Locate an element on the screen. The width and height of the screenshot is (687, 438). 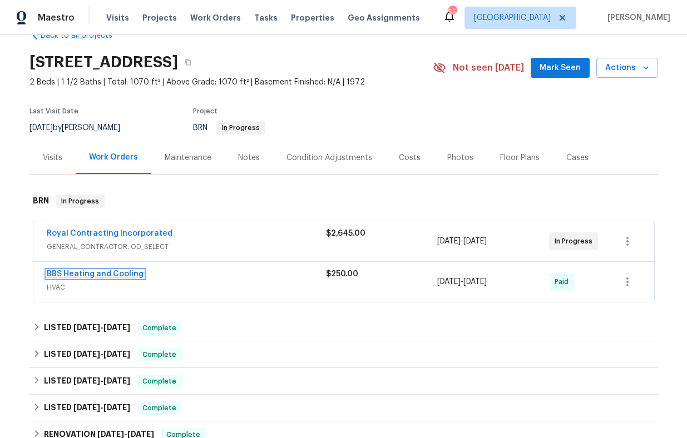
a: BBS Heating and Cooling is located at coordinates (95, 274).